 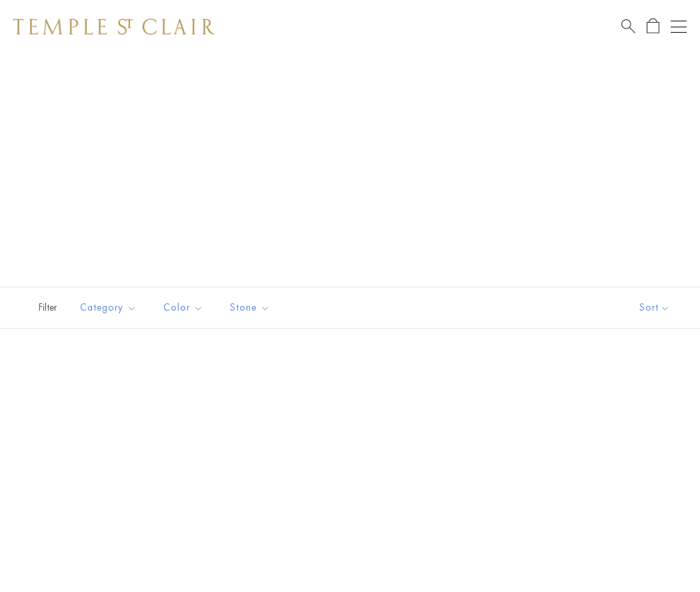 What do you see at coordinates (678, 27) in the screenshot?
I see `button: Open navigation` at bounding box center [678, 27].